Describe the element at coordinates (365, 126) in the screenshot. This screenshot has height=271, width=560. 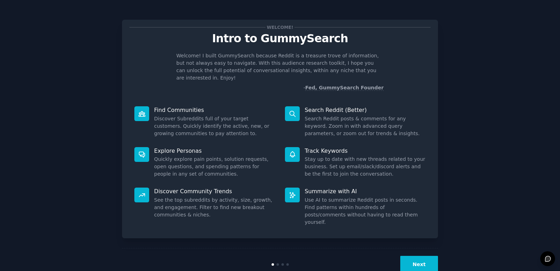
I see `dd: Search Reddit posts & comments for any keyword. Zoom in with advanced query parameters, or zoom o...` at that location.